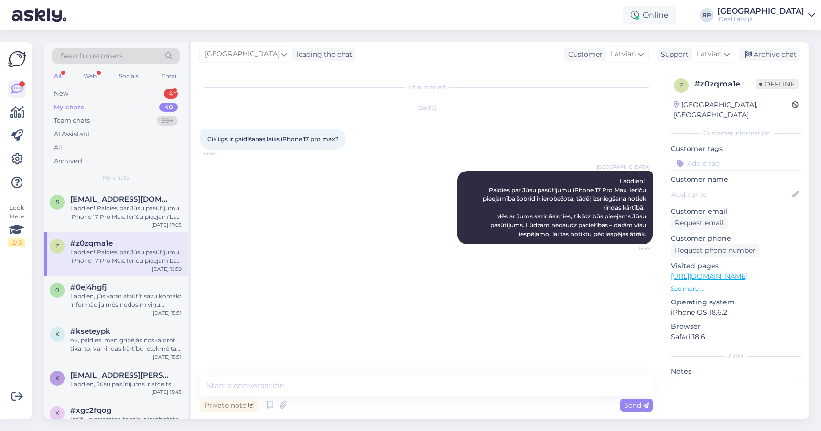 Image resolution: width=821 pixels, height=431 pixels. What do you see at coordinates (88, 287) in the screenshot?
I see `span: #0ej4hgfj` at bounding box center [88, 287].